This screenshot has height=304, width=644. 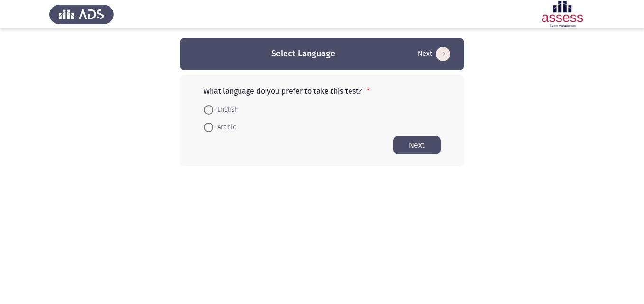 What do you see at coordinates (562, 14) in the screenshot?
I see `img: Assessment logo of ASSESS Employability - EBI` at bounding box center [562, 14].